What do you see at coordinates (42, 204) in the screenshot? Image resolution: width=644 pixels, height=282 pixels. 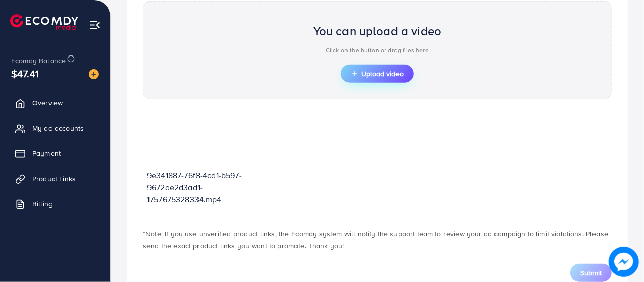 I see `span: Billing` at bounding box center [42, 204].